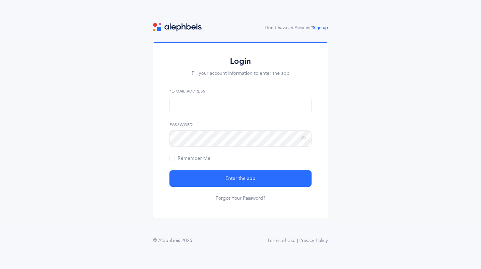 The height and width of the screenshot is (269, 481). Describe the element at coordinates (298, 241) in the screenshot. I see `a: Terms of Use | Privacy Policy` at that location.